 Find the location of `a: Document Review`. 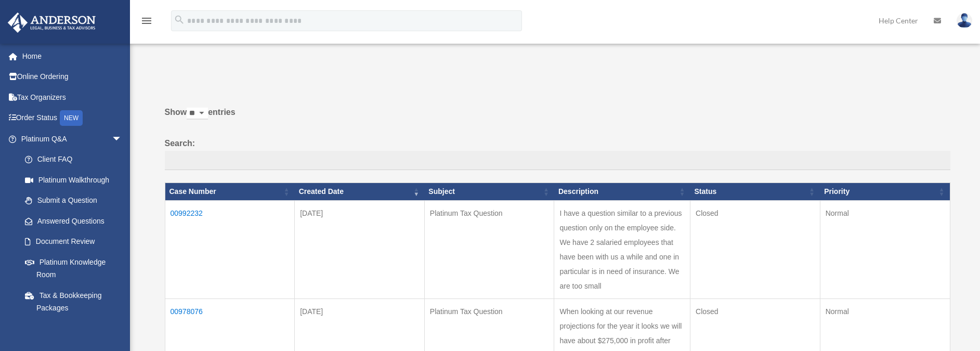

a: Document Review is located at coordinates (73, 242).